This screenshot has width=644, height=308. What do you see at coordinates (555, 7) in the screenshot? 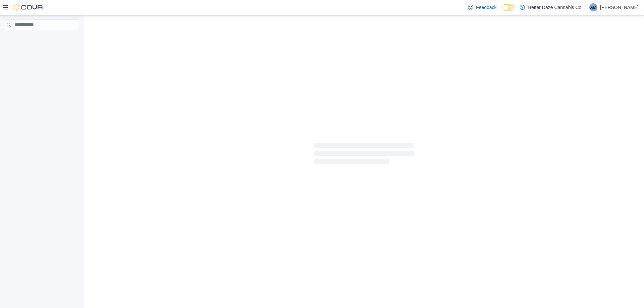
I see `p: Better Daze Cannabis Co.` at bounding box center [555, 7].